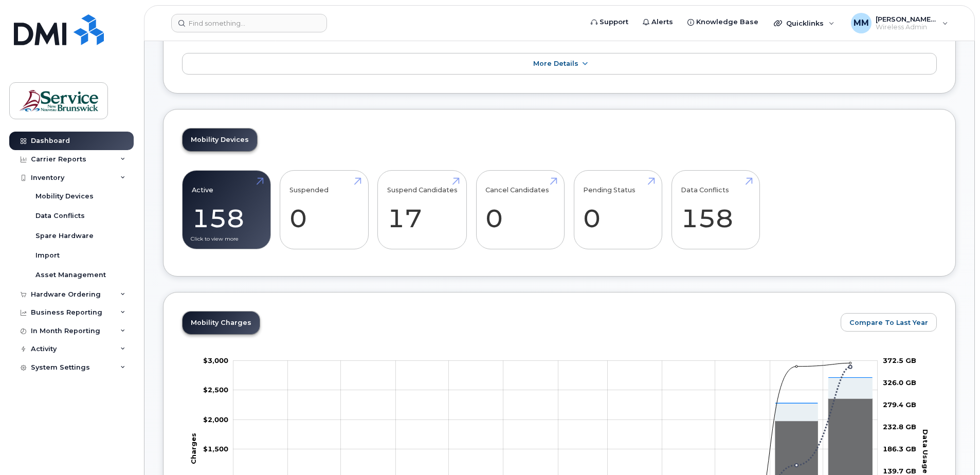 Image resolution: width=980 pixels, height=475 pixels. Describe the element at coordinates (215, 420) in the screenshot. I see `tspan: $2,000` at that location.